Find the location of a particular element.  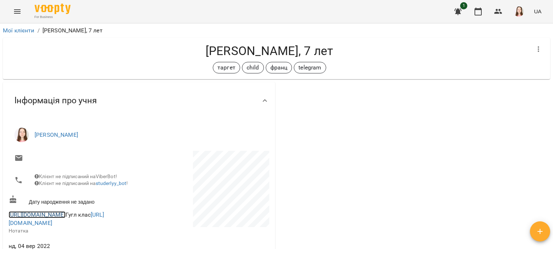

button: Menu is located at coordinates (17, 12).